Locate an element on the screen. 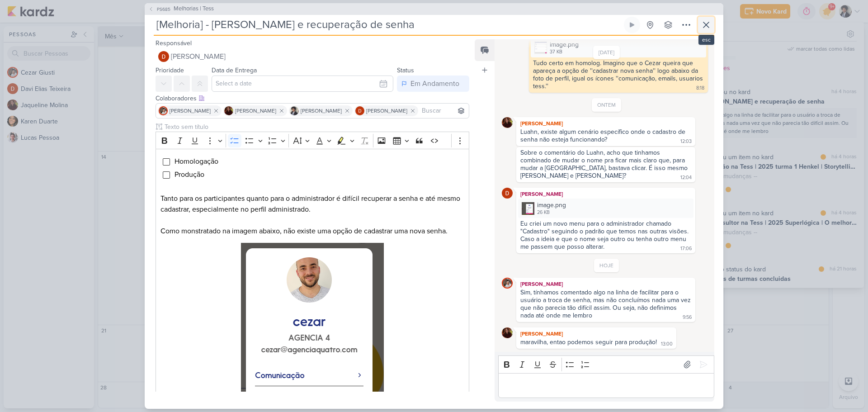 This screenshot has height=412, width=868. div: 26 KB is located at coordinates (551, 212).